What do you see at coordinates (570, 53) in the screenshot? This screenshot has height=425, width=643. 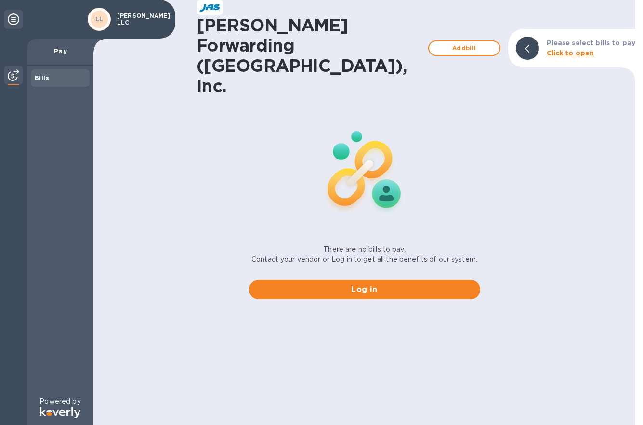 I see `b: Click to open` at bounding box center [570, 53].